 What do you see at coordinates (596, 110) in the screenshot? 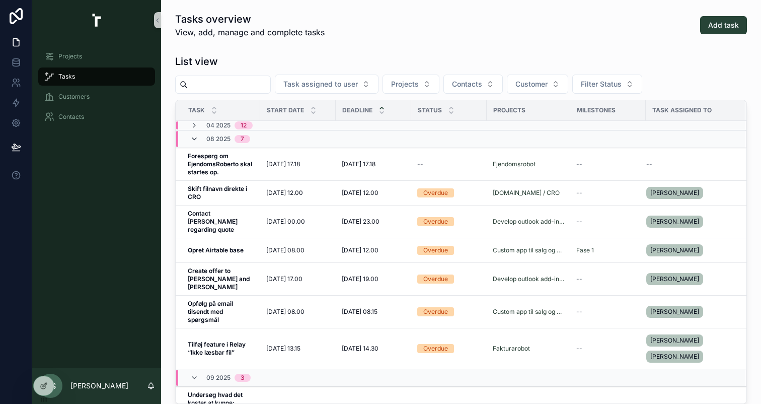
I see `span: Milestones` at bounding box center [596, 110].